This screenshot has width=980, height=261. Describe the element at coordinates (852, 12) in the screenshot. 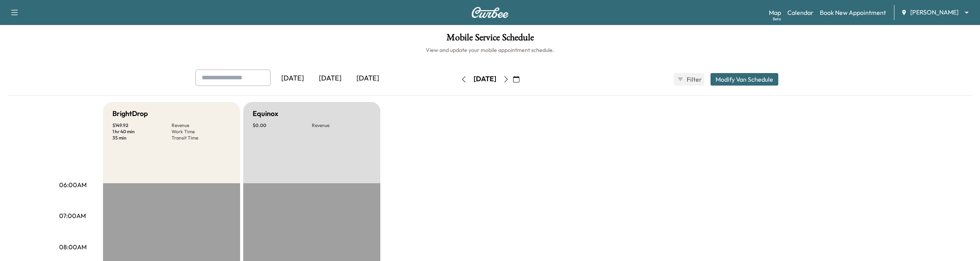

I see `a: Book New Appointment` at that location.